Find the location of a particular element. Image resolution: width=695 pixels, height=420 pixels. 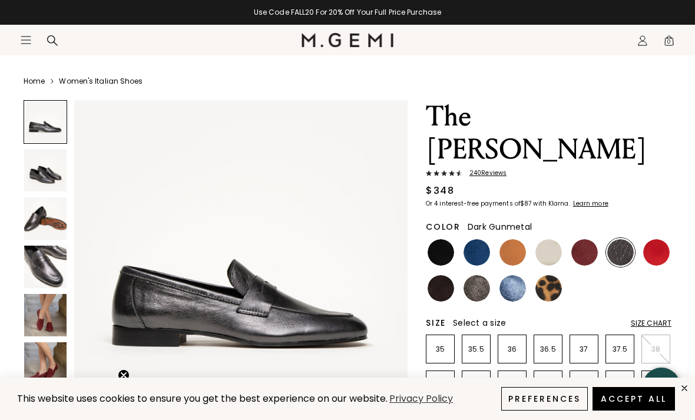

button: Accept All is located at coordinates (634, 399).